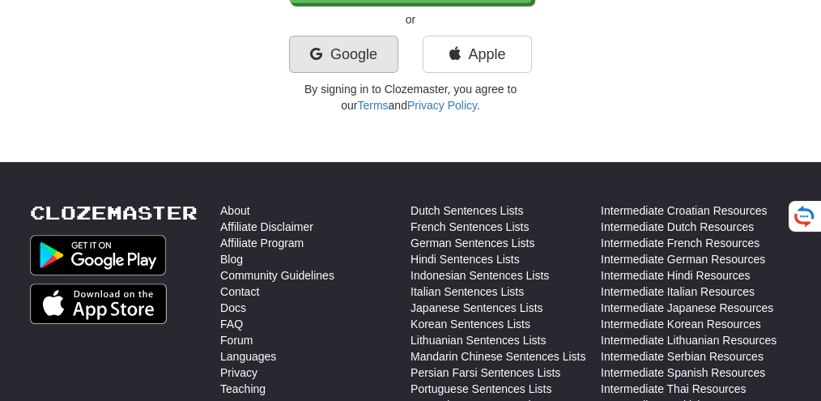 The height and width of the screenshot is (401, 821). I want to click on a: Affiliate Disclaimer, so click(266, 227).